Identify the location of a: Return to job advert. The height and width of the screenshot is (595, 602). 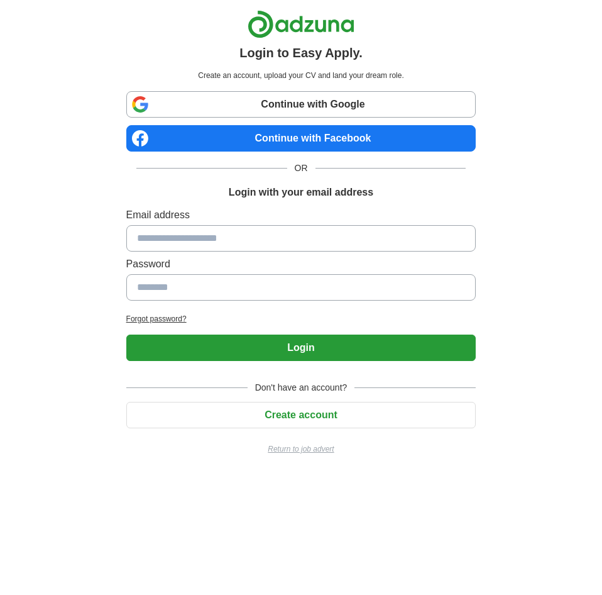
(301, 449).